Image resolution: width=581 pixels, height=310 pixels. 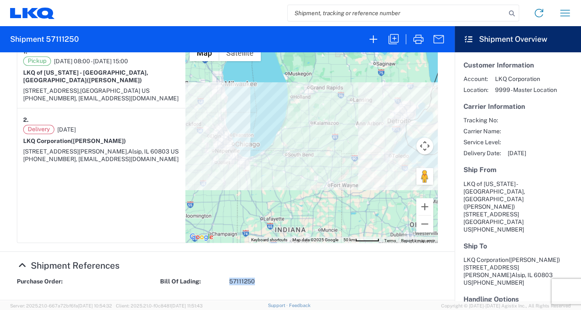 What do you see at coordinates (518, 299) in the screenshot?
I see `h5: Handling Options` at bounding box center [518, 299].